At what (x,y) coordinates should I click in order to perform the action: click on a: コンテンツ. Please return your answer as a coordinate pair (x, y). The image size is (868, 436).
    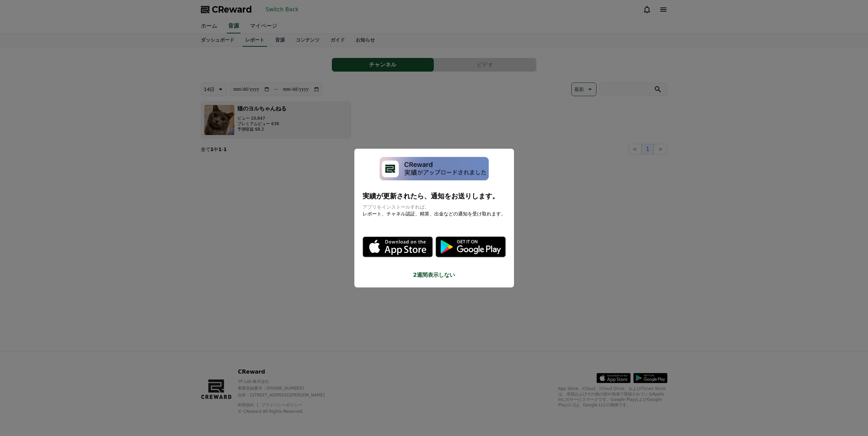
    Looking at the image, I should click on (307, 40).